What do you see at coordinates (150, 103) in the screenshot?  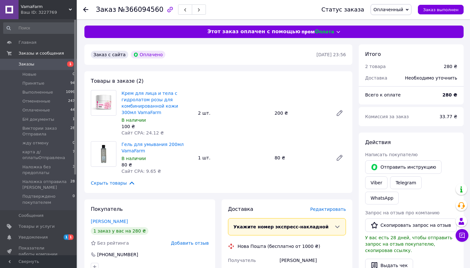 I see `a: Крем для лица и тела с гидролатом розы для комбинированной кожи 300мл VamaFarm` at bounding box center [150, 103].